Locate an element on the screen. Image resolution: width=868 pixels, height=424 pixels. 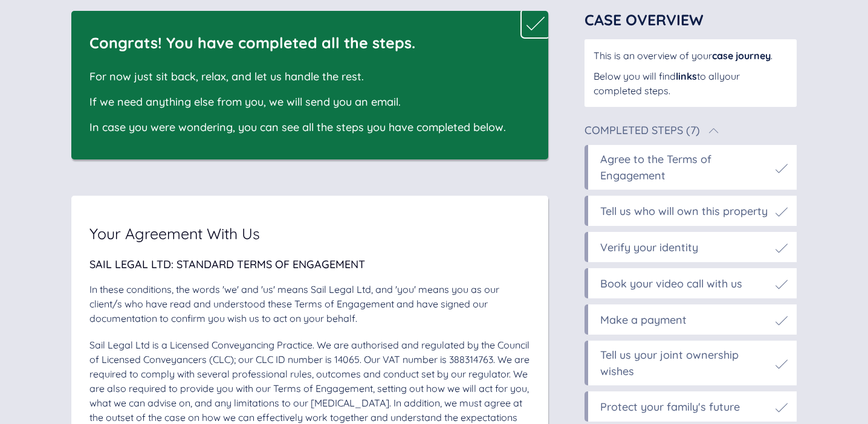
span: Case Overview is located at coordinates (644, 19).